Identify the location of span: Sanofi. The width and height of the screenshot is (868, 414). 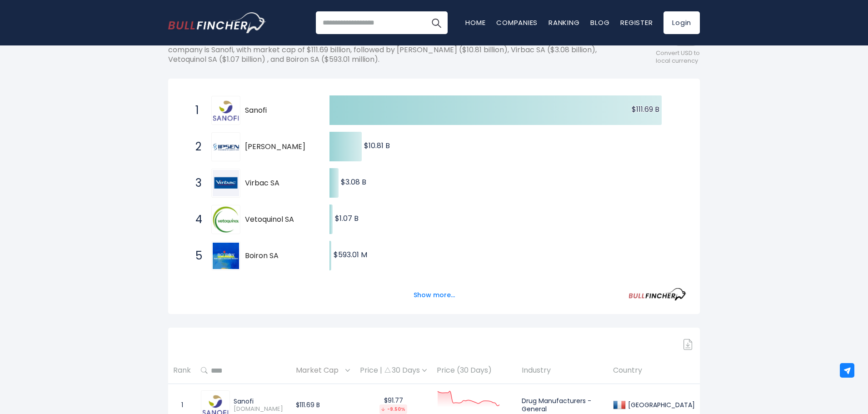
(279, 110).